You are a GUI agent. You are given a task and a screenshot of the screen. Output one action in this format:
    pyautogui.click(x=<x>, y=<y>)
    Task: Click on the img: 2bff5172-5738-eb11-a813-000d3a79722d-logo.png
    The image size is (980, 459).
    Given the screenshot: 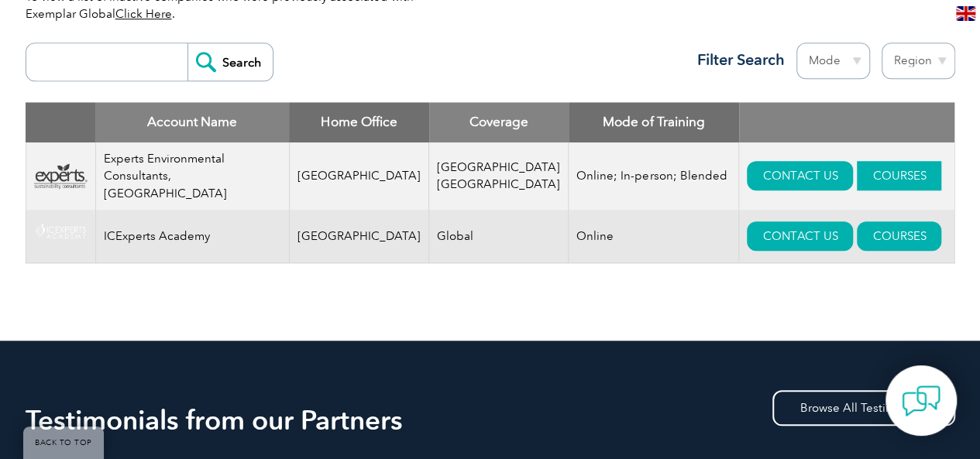 What is the action you would take?
    pyautogui.click(x=61, y=236)
    